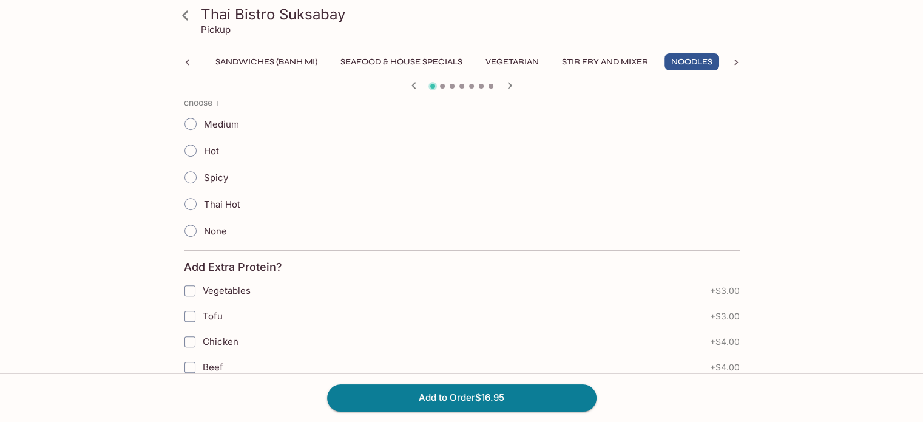  What do you see at coordinates (605, 62) in the screenshot?
I see `button: Stir Fry and Mixer` at bounding box center [605, 62].